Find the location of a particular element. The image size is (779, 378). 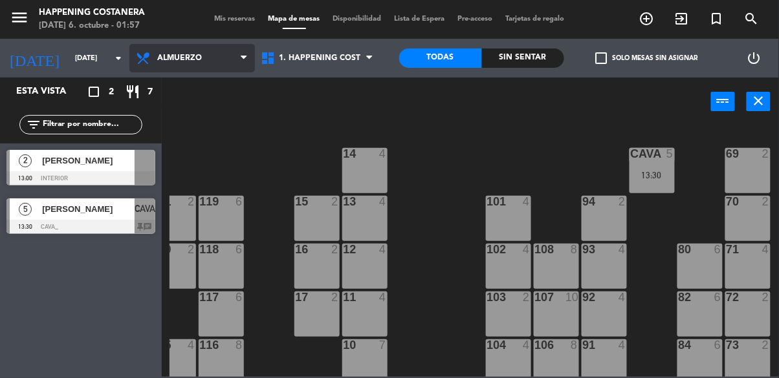

div: 13 is located at coordinates (343, 202).